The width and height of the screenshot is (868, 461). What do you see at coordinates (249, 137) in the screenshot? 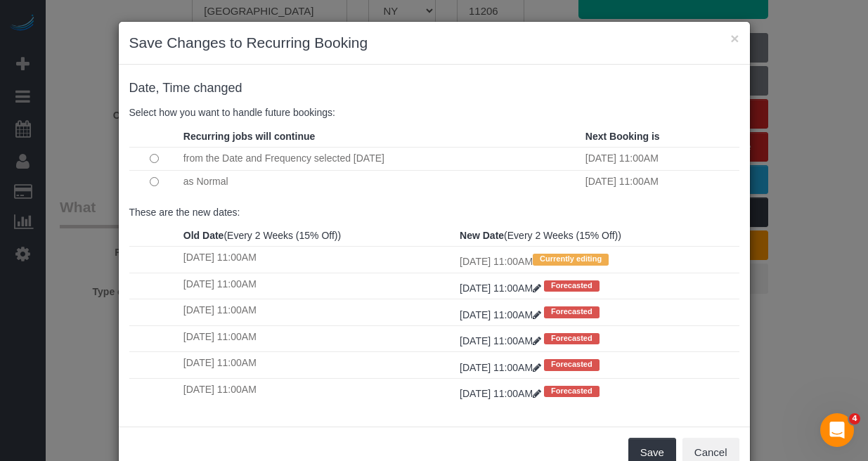
I see `strong: Recurring jobs will continue` at bounding box center [249, 137].